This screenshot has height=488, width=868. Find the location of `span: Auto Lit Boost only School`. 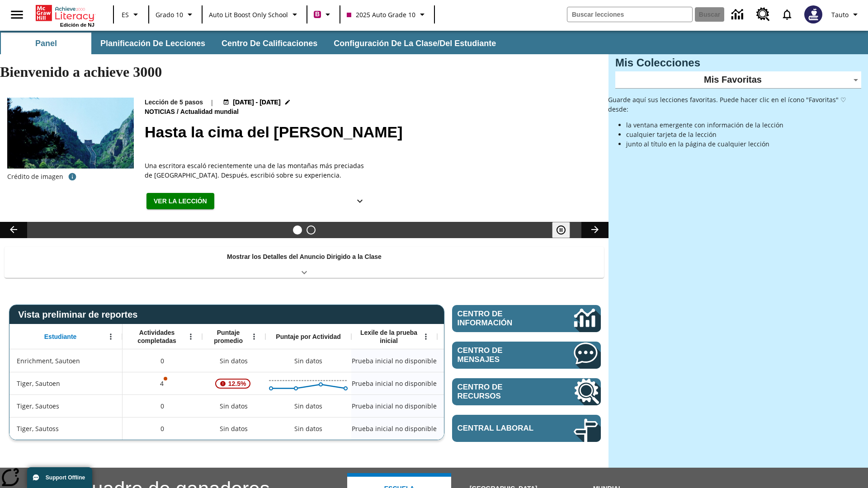

span: Auto Lit Boost only School is located at coordinates (249, 15).